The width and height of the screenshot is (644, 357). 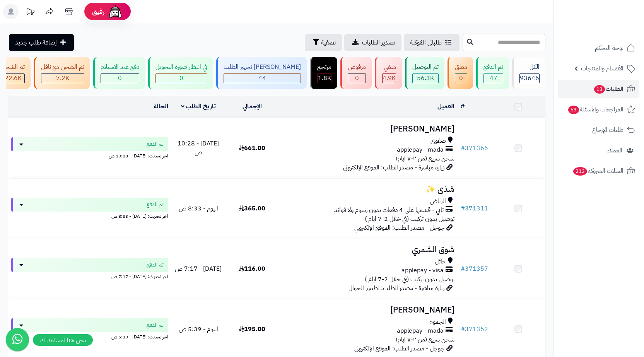 What do you see at coordinates (396, 288) in the screenshot?
I see `span: زيارة مباشرة - مصدر الطلب: تطبيق الجوال` at bounding box center [396, 288].